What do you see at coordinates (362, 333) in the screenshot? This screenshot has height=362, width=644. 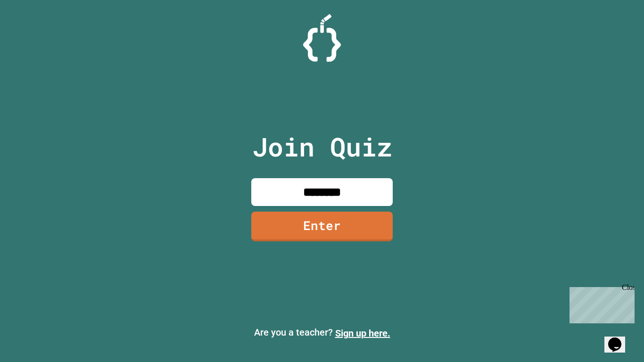 I see `a: Sign up here.` at bounding box center [362, 333].